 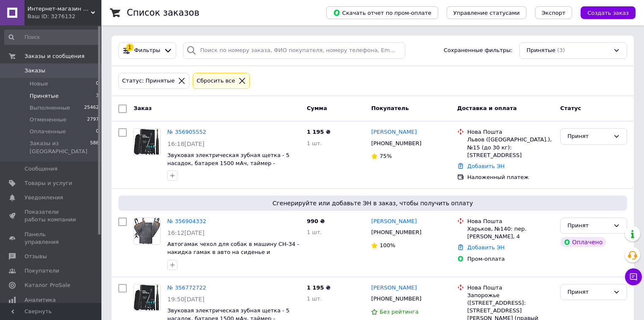 I want to click on span: Заказы и сообщения, so click(x=54, y=57).